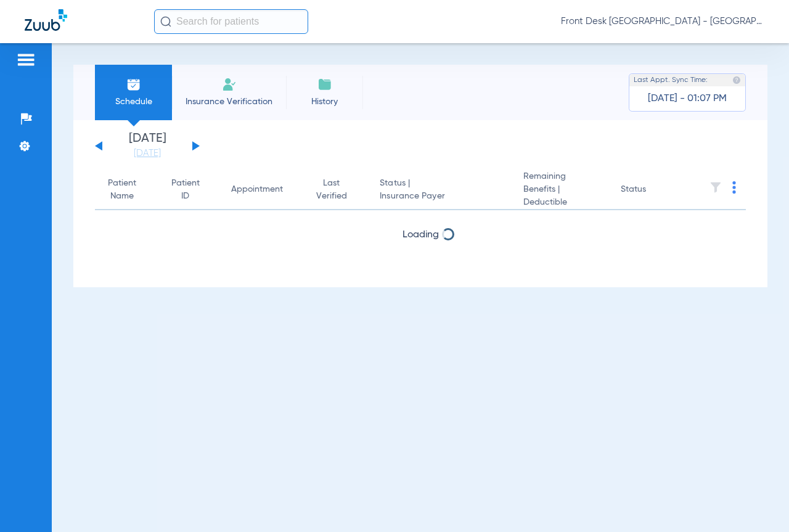 The width and height of the screenshot is (789, 532). Describe the element at coordinates (442, 190) in the screenshot. I see `th: Status |` at that location.